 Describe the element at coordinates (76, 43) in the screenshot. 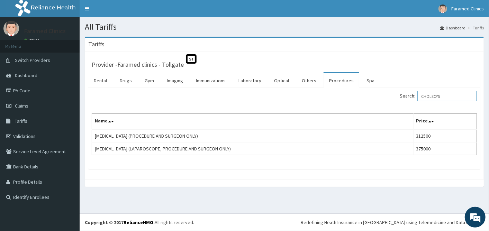

I see `div: Chat with us now` at that location.